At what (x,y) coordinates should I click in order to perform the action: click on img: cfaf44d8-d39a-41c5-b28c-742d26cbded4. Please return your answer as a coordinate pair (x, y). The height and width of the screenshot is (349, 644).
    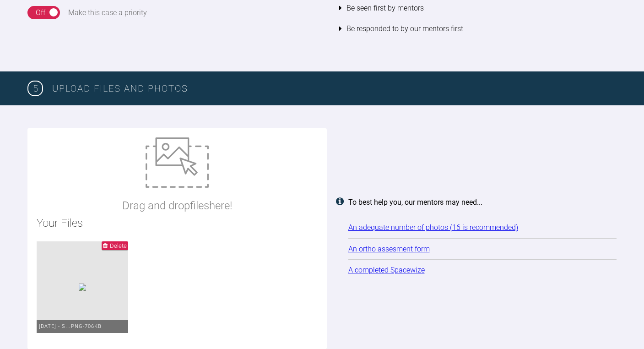
    Looking at the image, I should click on (82, 287).